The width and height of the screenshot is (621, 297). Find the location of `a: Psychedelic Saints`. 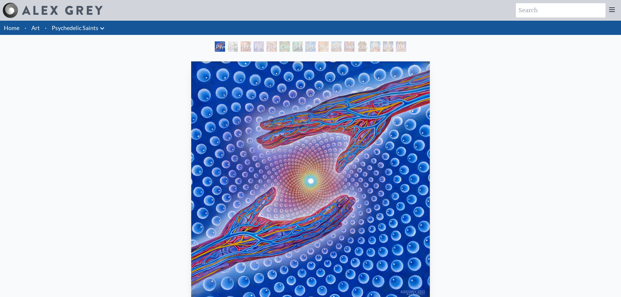

a: Psychedelic Saints is located at coordinates (75, 28).